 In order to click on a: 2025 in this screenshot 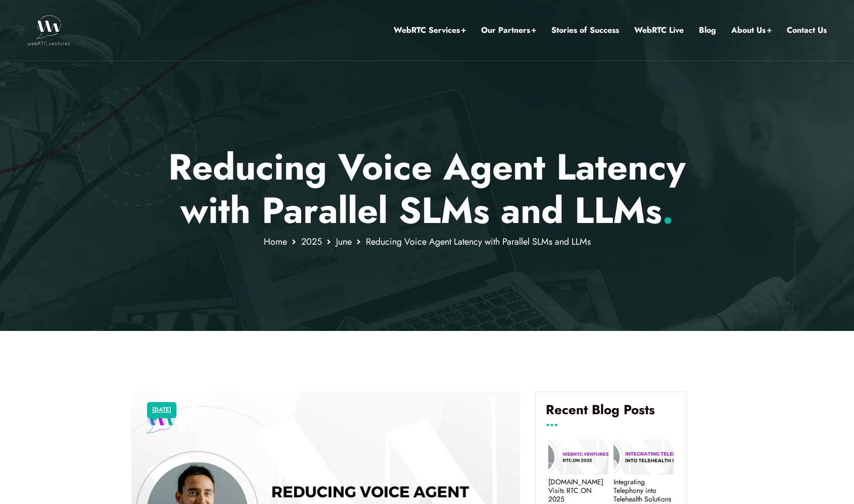, I will do `click(311, 242)`.